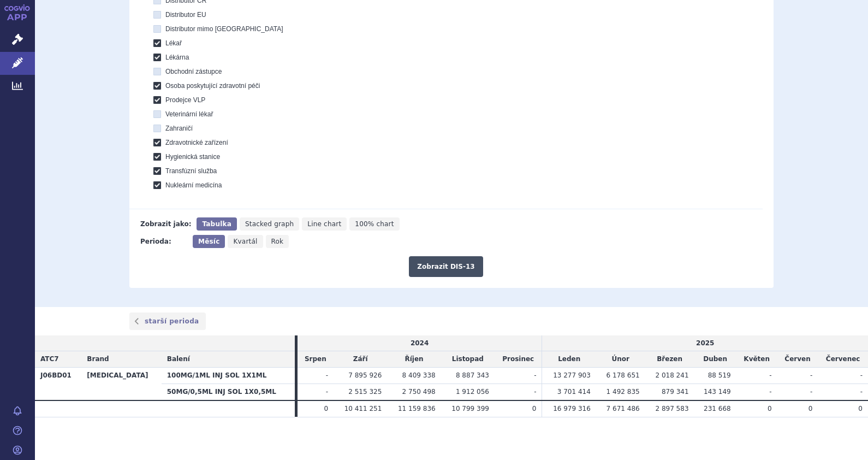  Describe the element at coordinates (209, 242) in the screenshot. I see `span: Měsíc` at that location.